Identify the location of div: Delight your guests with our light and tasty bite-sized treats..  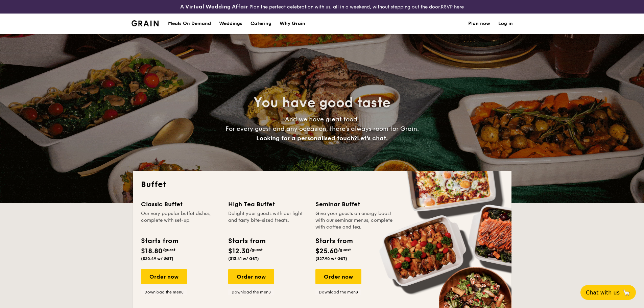
(267, 220).